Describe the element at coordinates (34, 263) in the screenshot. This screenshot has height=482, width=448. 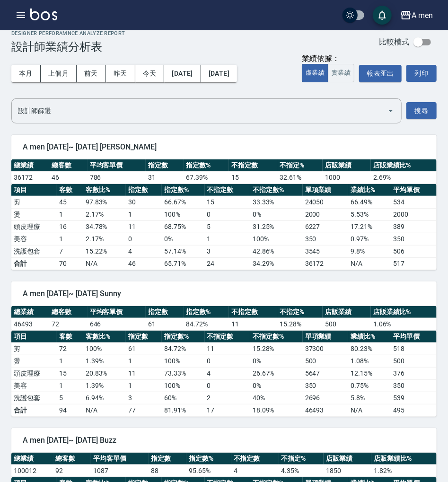
I see `td: 合計` at that location.